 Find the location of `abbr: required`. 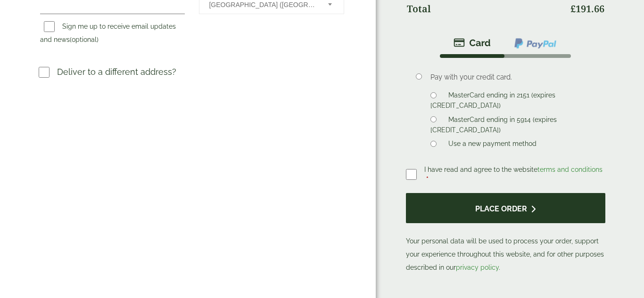

abbr: required is located at coordinates (427, 179).